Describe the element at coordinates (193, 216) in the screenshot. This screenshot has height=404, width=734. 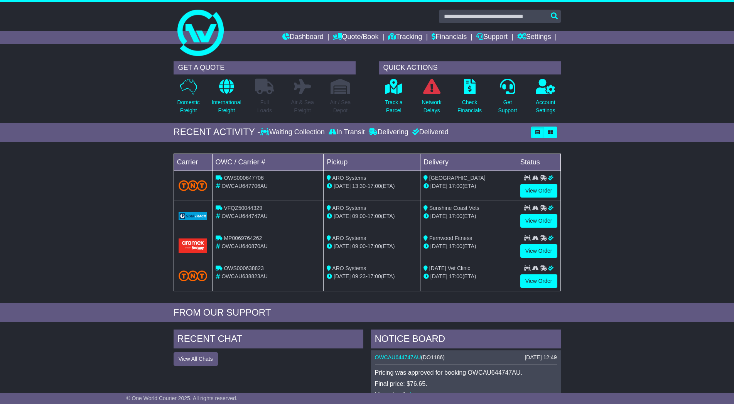
I see `img: GetCarrierServiceLogo` at that location.